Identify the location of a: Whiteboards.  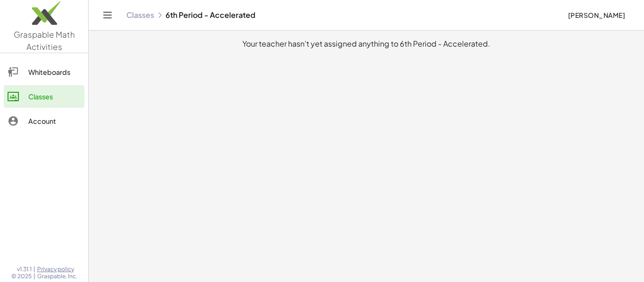
(44, 72).